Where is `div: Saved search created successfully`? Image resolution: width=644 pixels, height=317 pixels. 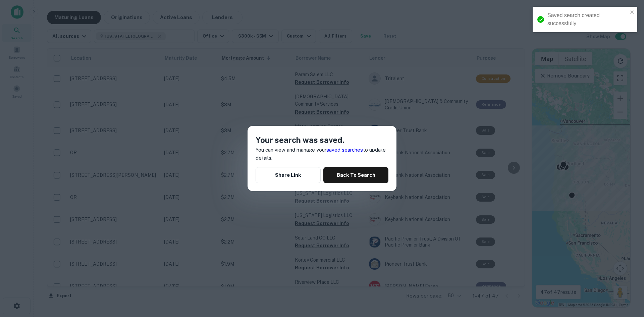 div: Saved search created successfully is located at coordinates (588, 19).